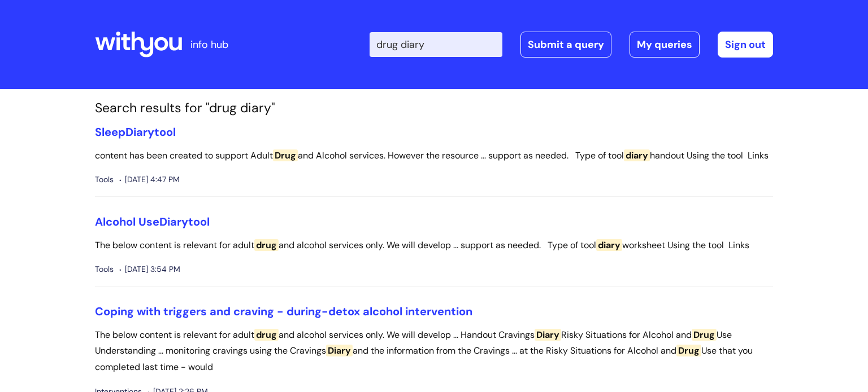 The width and height of the screenshot is (868, 392). What do you see at coordinates (152, 222) in the screenshot?
I see `a: Alcohol UseDiarytool` at bounding box center [152, 222].